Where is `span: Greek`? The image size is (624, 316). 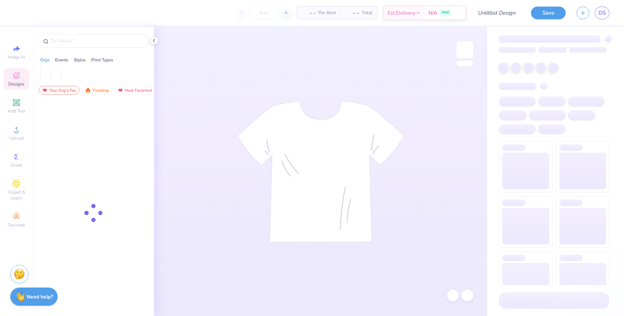
span: Greek is located at coordinates (16, 165).